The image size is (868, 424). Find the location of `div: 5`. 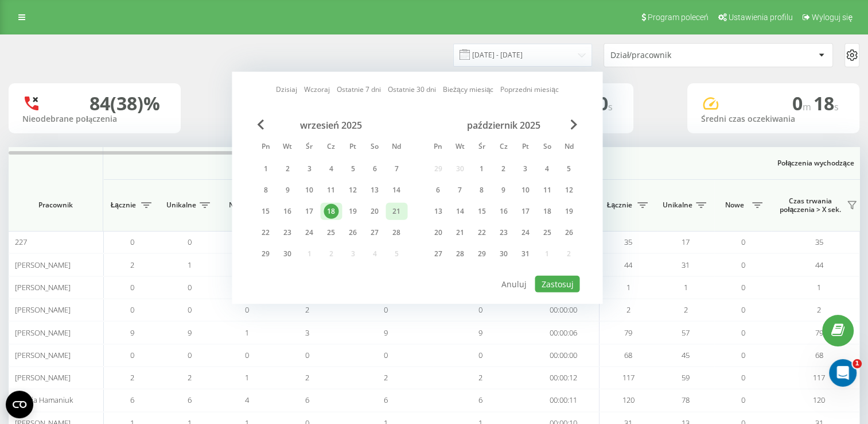

div: 5 is located at coordinates (569, 169).